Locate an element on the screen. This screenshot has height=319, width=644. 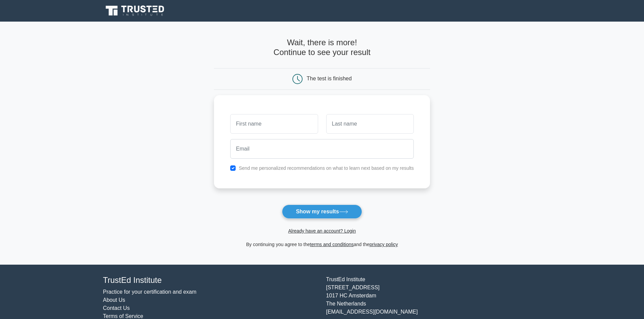
div: By continuing you agree to the and the is located at coordinates (322, 245).